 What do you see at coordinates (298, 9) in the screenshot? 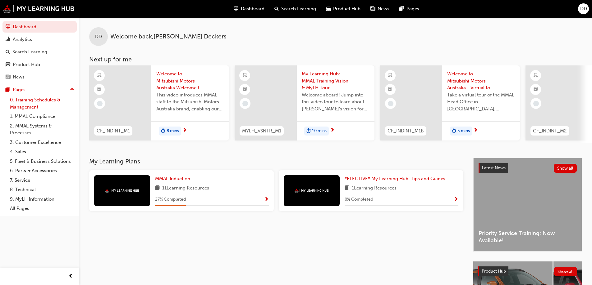
I see `span: Search Learning` at bounding box center [298, 9].